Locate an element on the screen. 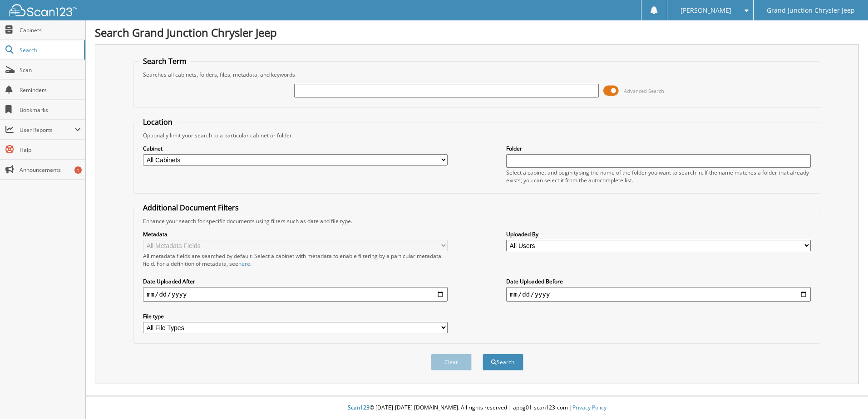 Image resolution: width=868 pixels, height=419 pixels. label: Date Uploaded Before is located at coordinates (658, 281).